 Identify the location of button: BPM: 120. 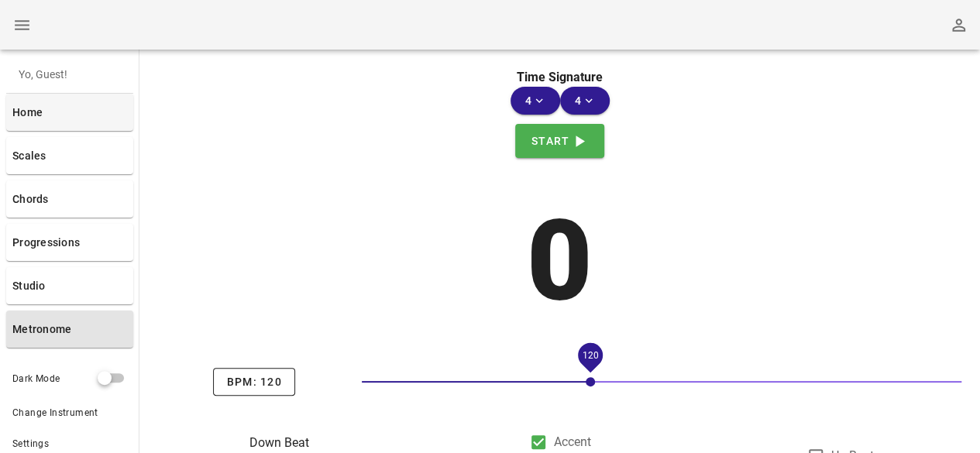
(254, 382).